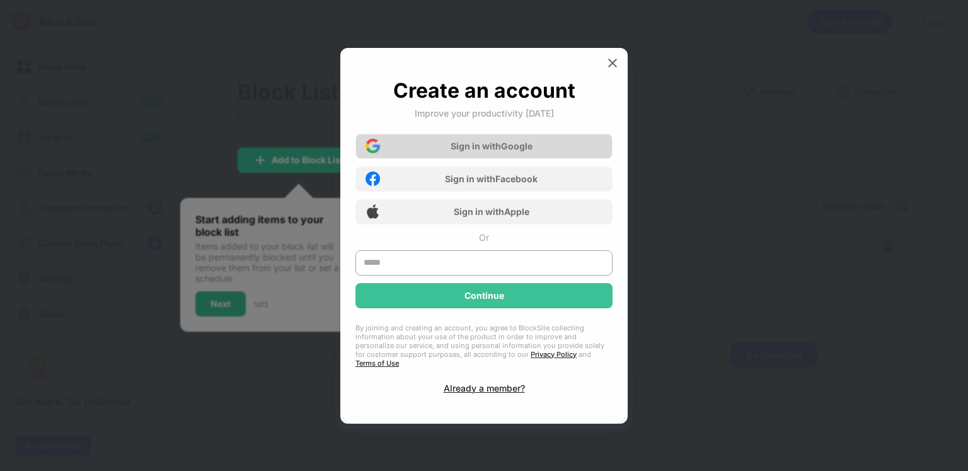 The height and width of the screenshot is (471, 968). What do you see at coordinates (372, 211) in the screenshot?
I see `img: apple-icon.png` at bounding box center [372, 211].